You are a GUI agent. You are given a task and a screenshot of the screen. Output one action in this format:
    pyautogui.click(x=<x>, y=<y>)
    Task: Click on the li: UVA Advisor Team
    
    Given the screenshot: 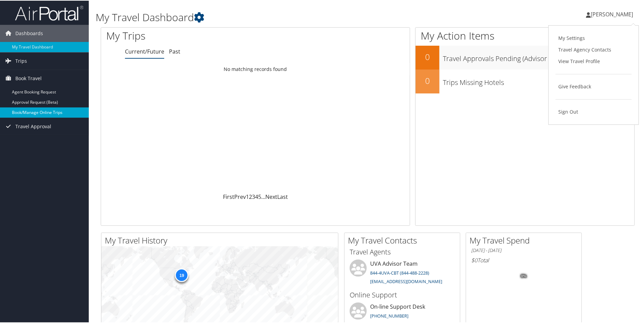 What is the action you would take?
    pyautogui.click(x=402, y=273)
    